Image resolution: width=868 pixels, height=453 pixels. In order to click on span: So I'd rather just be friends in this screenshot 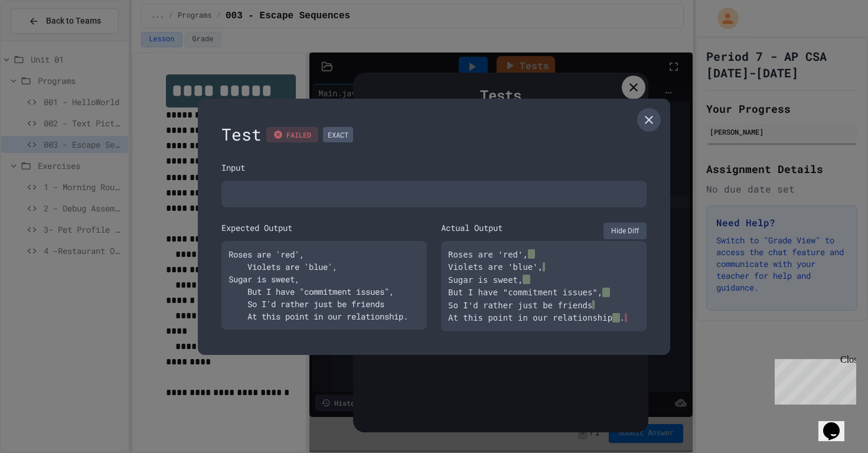, I will do `click(520, 305)`.